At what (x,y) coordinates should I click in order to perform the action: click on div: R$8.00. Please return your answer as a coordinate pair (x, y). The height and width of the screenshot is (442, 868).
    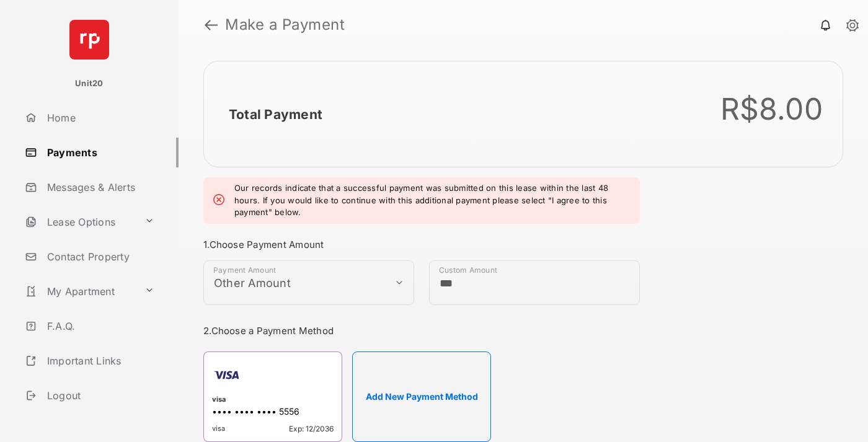
    Looking at the image, I should click on (772, 109).